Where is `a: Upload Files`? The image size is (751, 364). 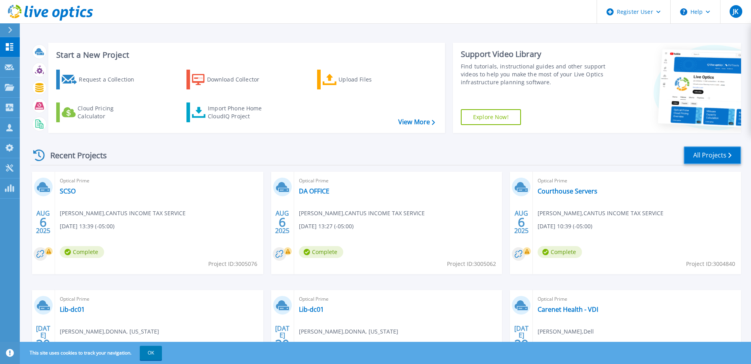
a: Upload Files is located at coordinates (361, 80).